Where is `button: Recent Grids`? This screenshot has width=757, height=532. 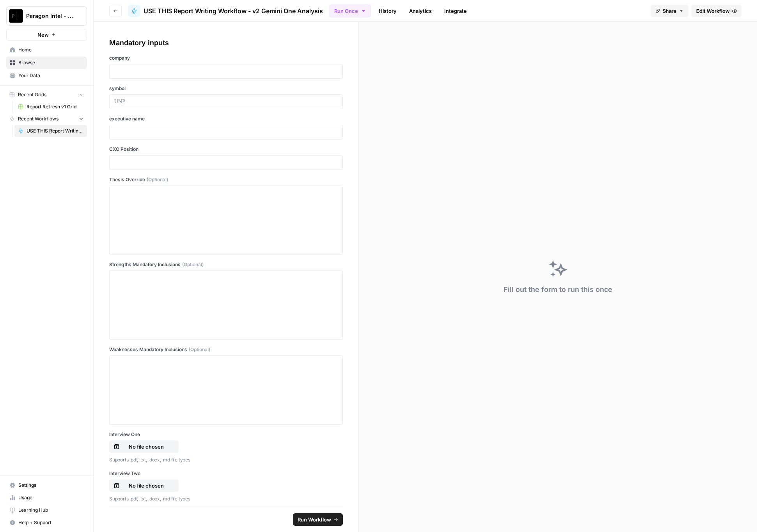 button: Recent Grids is located at coordinates (47, 95).